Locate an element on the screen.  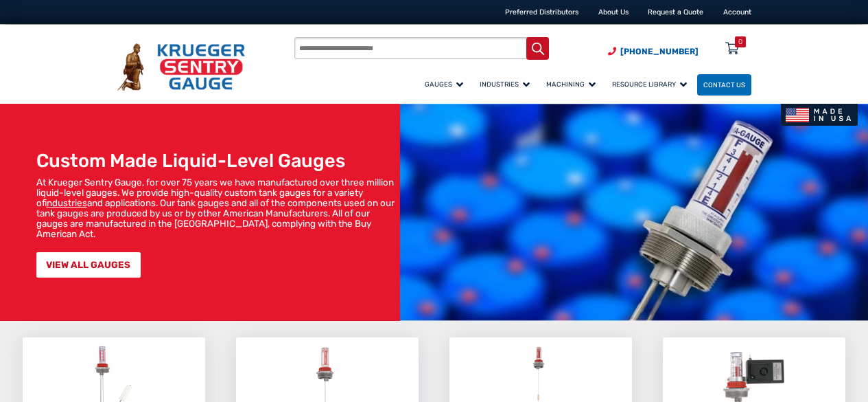
a: Contact Us is located at coordinates (724, 84).